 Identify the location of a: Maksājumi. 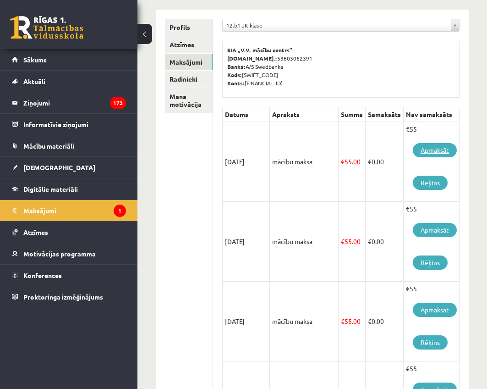
(189, 62).